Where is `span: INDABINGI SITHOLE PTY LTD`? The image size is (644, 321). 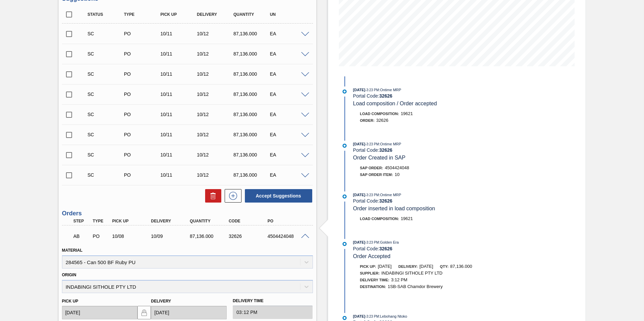 span: INDABINGI SITHOLE PTY LTD is located at coordinates (412, 273).